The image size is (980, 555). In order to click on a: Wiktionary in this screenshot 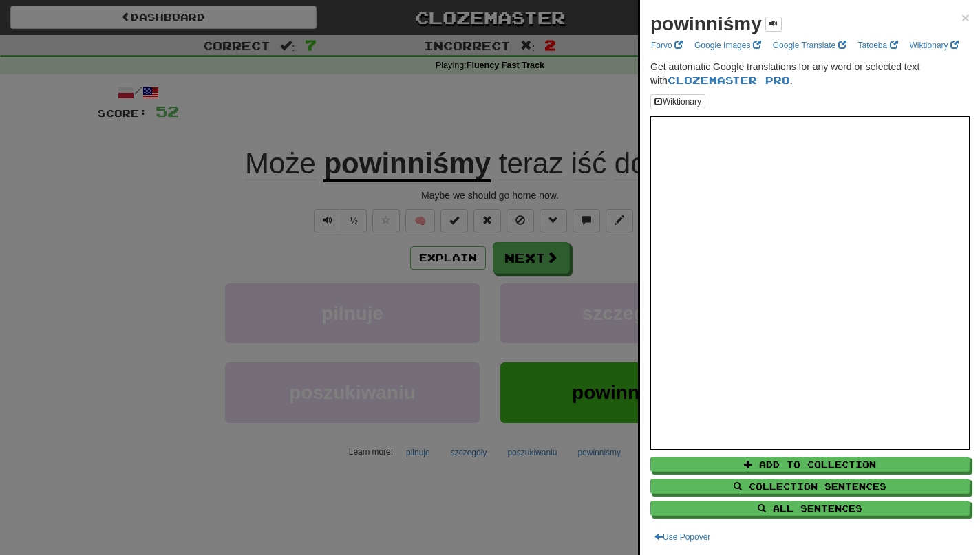, I will do `click(934, 45)`.